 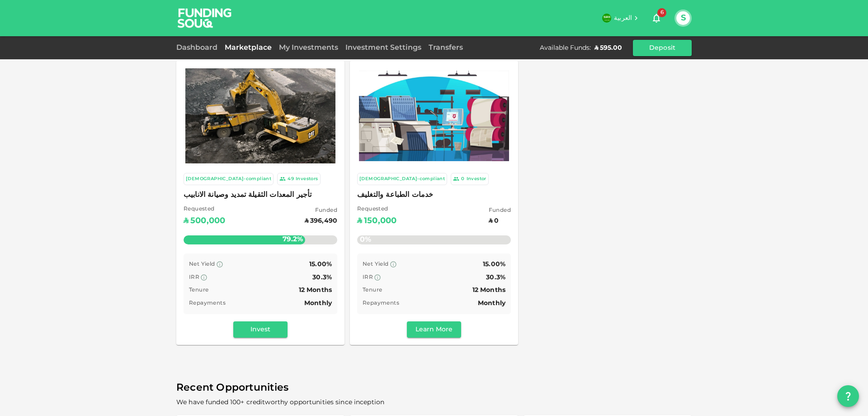 What do you see at coordinates (607, 18) in the screenshot?
I see `img: flag-sa.b9a346574cdc8950dd34b50780441f57.svg` at bounding box center [607, 18].